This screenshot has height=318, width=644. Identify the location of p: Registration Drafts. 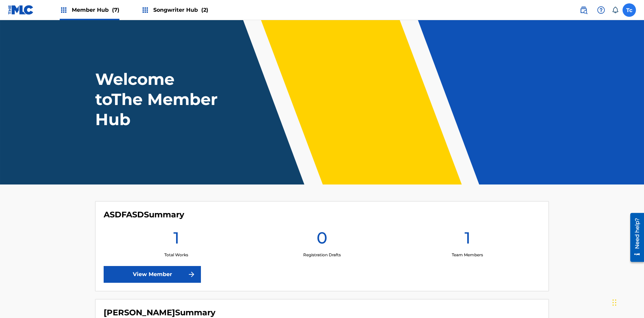
(322, 255).